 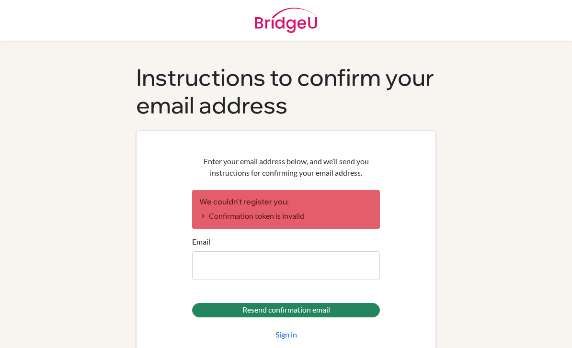 I want to click on h1: Instructions to confirm your email address, so click(x=286, y=91).